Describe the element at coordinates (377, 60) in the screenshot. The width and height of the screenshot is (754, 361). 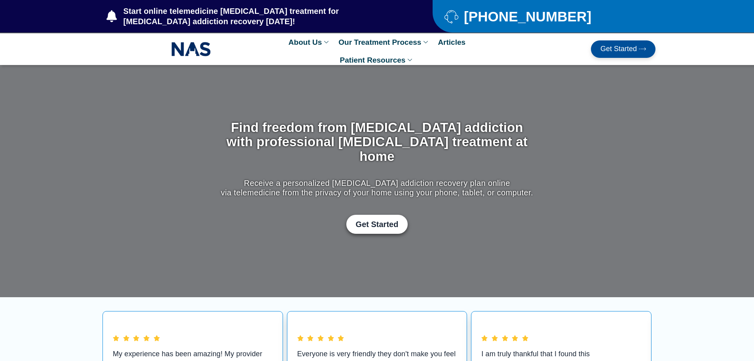
I see `a: Patient Resources` at that location.